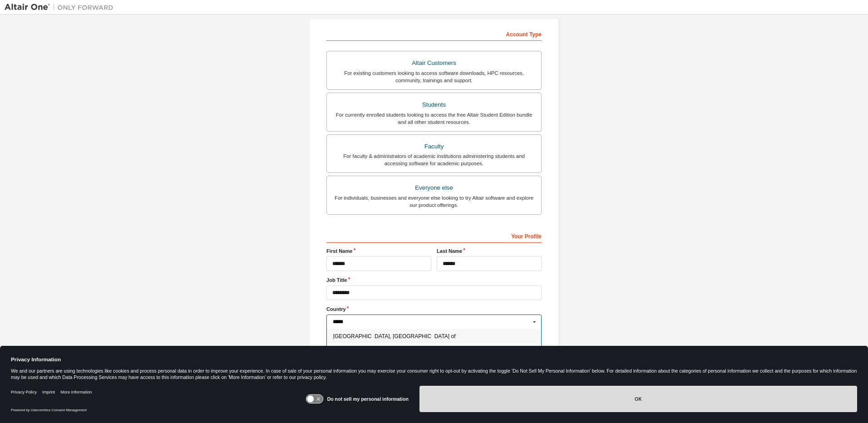 This screenshot has width=868, height=423. Describe the element at coordinates (434, 202) in the screenshot. I see `div: For individuals, businesses and everyone else looking to try Altair software and explore our prod...` at that location.